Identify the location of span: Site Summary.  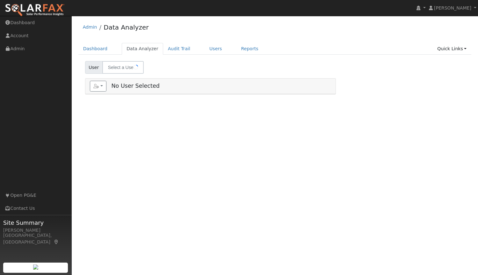
(36, 223).